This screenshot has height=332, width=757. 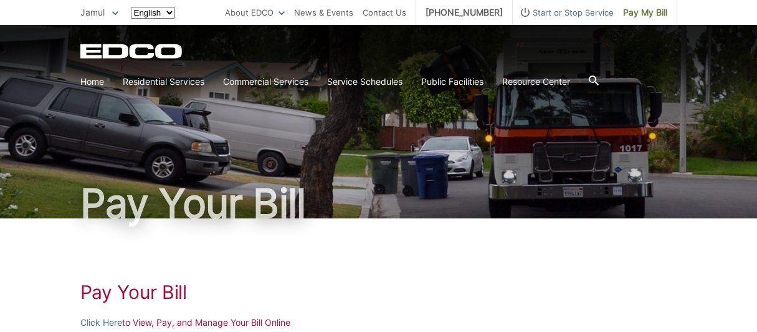 I want to click on a: Contact Us, so click(x=385, y=12).